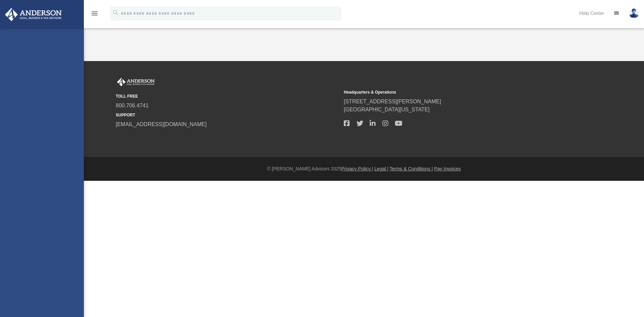 This screenshot has height=317, width=644. I want to click on small: Headquarters & Operations, so click(455, 92).